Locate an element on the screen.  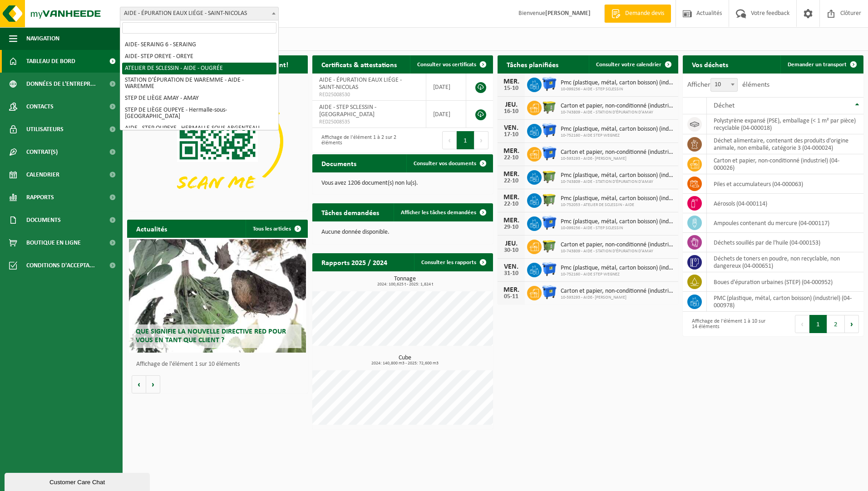
span: 2024: 100,625 t - 2025: 1,824 t is located at coordinates (405, 285).